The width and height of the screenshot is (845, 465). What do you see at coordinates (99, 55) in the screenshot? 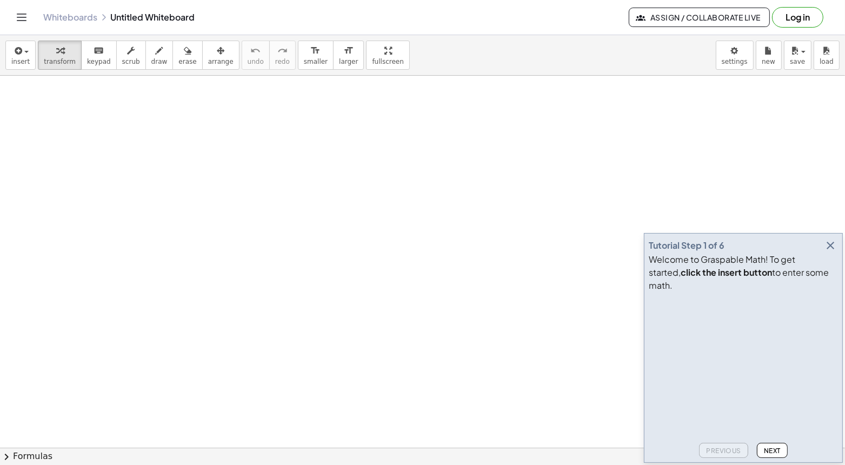
I see `button: keyboardkeypad` at bounding box center [99, 55].